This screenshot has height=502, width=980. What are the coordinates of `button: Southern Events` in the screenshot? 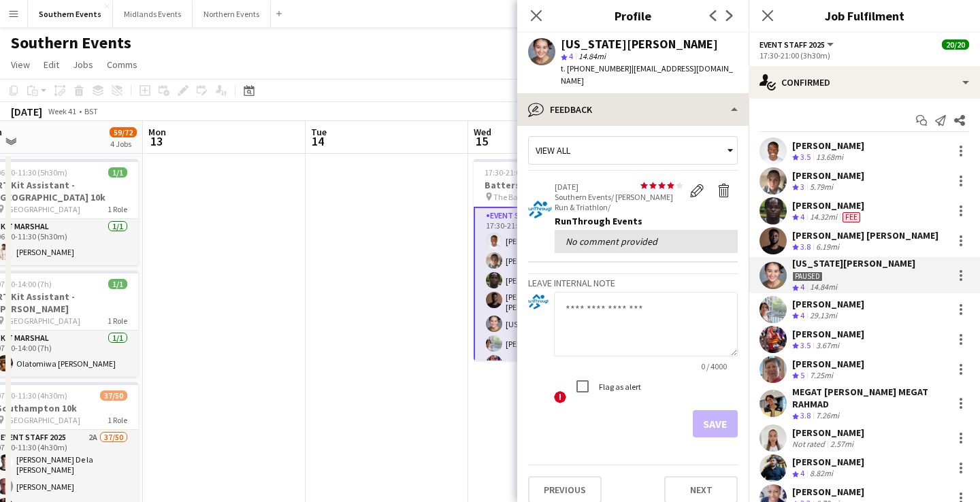 It's located at (70, 13).